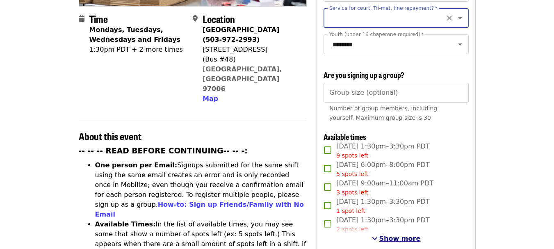 The width and height of the screenshot is (554, 249). Describe the element at coordinates (251, 59) in the screenshot. I see `div: (Bus #48)` at that location.